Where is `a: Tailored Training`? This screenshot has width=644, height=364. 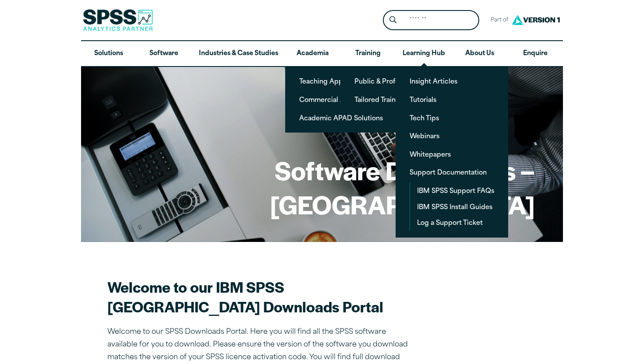
a: Tailored Training is located at coordinates (401, 99).